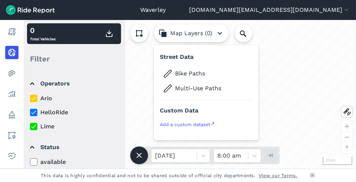 The height and width of the screenshot is (182, 356). I want to click on a: Realtime, so click(12, 53).